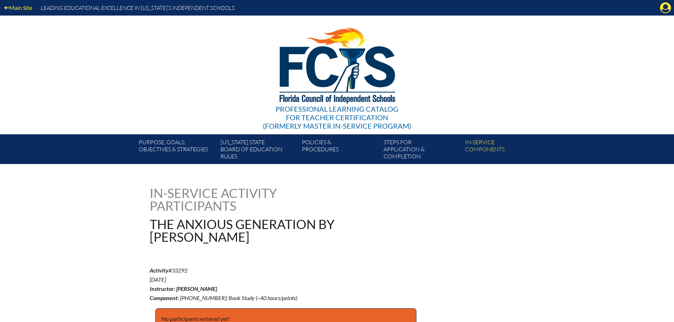 Image resolution: width=674 pixels, height=322 pixels. Describe the element at coordinates (162, 289) in the screenshot. I see `b: Instructor:` at that location.